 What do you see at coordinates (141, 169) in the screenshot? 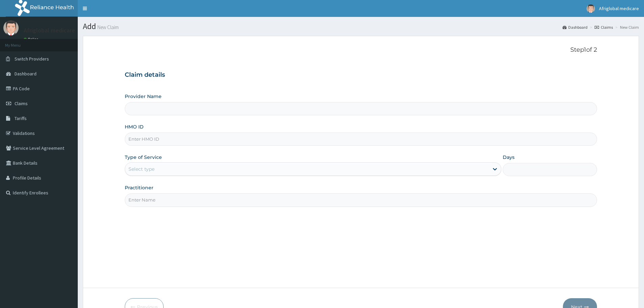
I see `div: Select type` at bounding box center [141, 169].